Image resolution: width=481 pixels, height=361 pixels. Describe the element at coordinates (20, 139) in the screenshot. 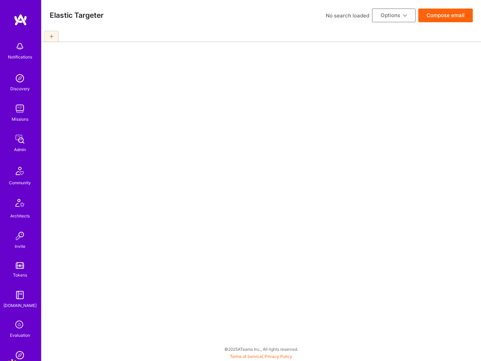

I see `img: admin teamwork` at that location.